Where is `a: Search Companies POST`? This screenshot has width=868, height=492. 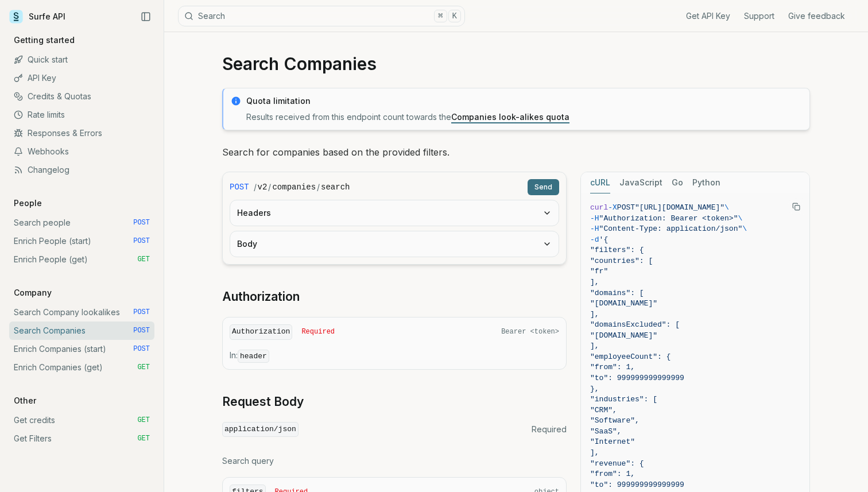 a: Search Companies POST is located at coordinates (81, 330).